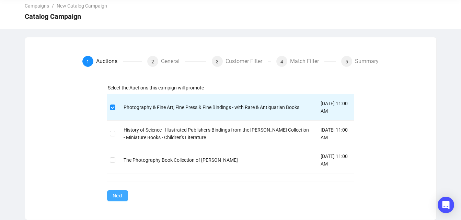  Describe the element at coordinates (173, 61) in the screenshot. I see `div: General` at that location.